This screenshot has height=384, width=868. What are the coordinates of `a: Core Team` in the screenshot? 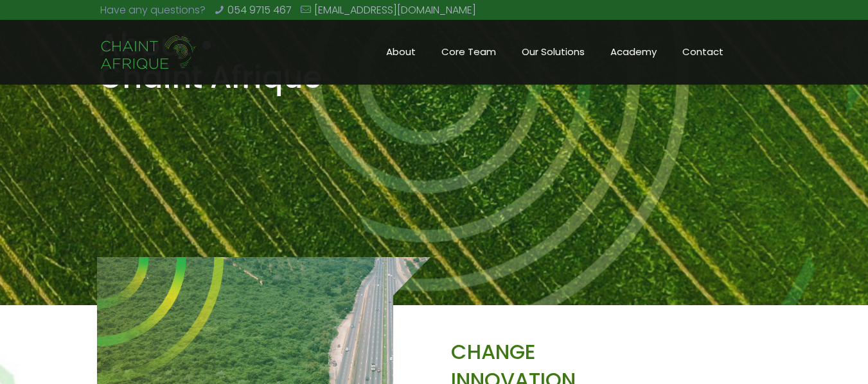 It's located at (468, 52).